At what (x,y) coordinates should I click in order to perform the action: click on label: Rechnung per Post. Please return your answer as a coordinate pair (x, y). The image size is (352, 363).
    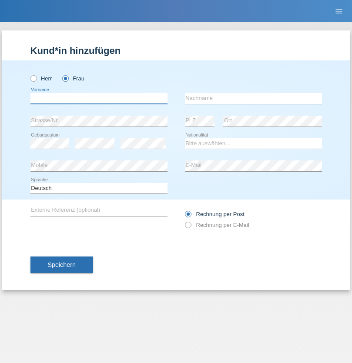
    Looking at the image, I should click on (214, 214).